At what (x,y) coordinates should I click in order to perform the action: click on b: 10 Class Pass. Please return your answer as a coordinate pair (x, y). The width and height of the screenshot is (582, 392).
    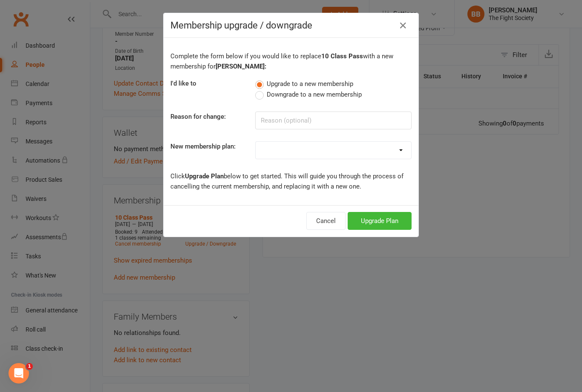
    Looking at the image, I should click on (342, 56).